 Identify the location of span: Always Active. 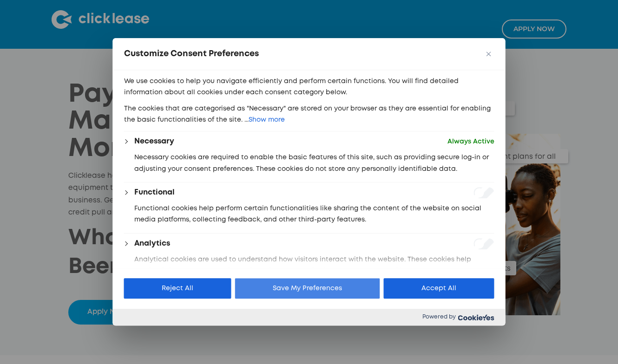
(471, 142).